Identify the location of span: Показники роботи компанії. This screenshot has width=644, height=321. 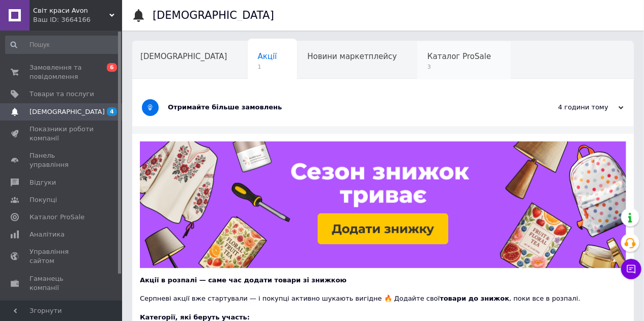
(61, 134).